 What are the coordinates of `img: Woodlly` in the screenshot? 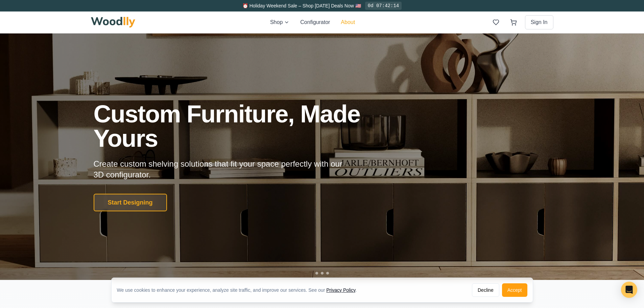 It's located at (113, 23).